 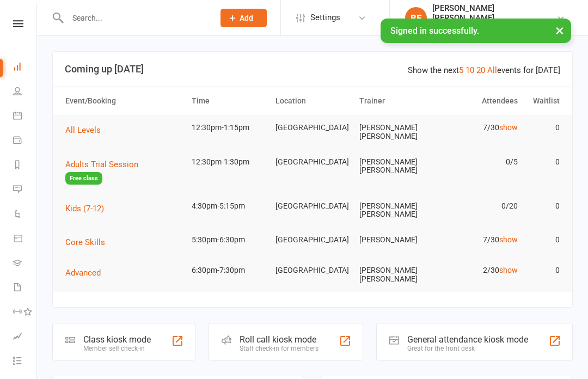 I want to click on td: 2/30, so click(x=480, y=270).